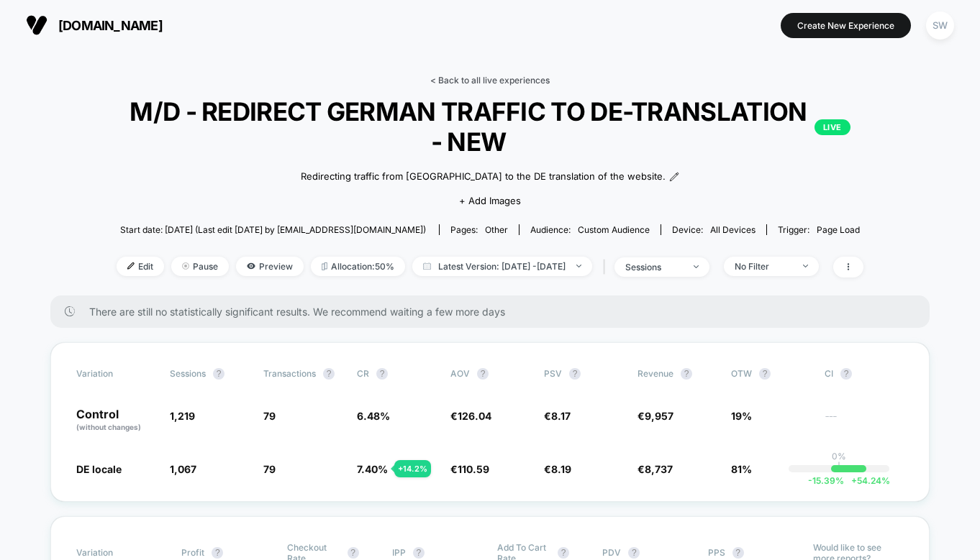  Describe the element at coordinates (560, 416) in the screenshot. I see `span: 8.17` at that location.